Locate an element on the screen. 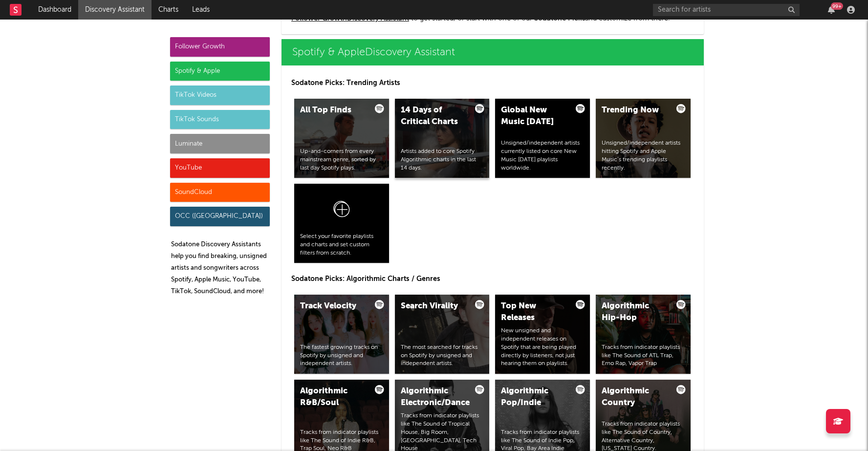 The height and width of the screenshot is (451, 868). a: 14 Days of Critical ChartsArtists added to core Spotify Algorithmic charts in the last 14 days. is located at coordinates (442, 138).